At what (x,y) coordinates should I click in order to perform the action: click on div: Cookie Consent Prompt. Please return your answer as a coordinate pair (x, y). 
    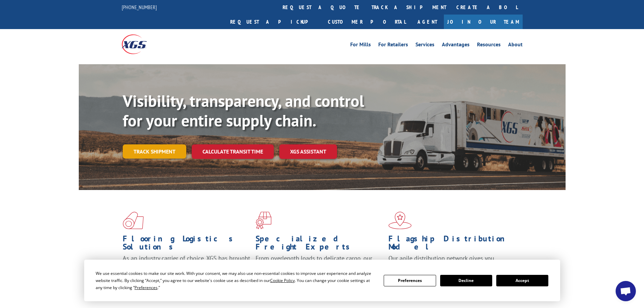
    Looking at the image, I should click on (322, 280).